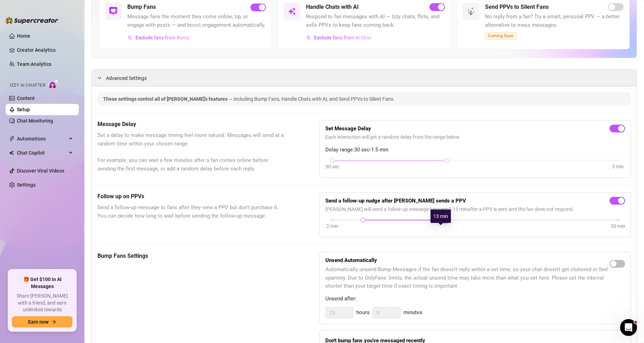  What do you see at coordinates (475, 299) in the screenshot?
I see `span: Unsend after:` at bounding box center [475, 299].